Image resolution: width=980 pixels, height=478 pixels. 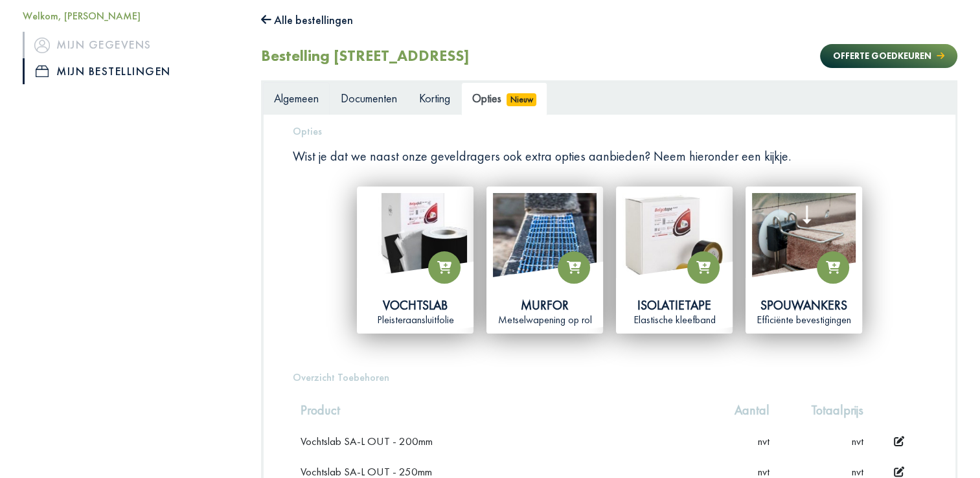 What do you see at coordinates (609, 156) in the screenshot?
I see `p: Wist je dat we naast onze geveldragers ook extra opties aanbieden? Neem hieronder een kijkje.` at bounding box center [609, 156].